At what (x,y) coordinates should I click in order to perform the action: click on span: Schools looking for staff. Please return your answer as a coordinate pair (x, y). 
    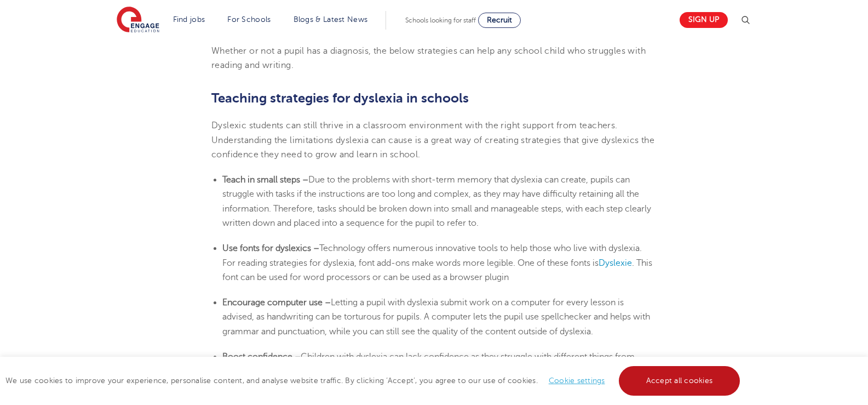
    Looking at the image, I should click on (440, 20).